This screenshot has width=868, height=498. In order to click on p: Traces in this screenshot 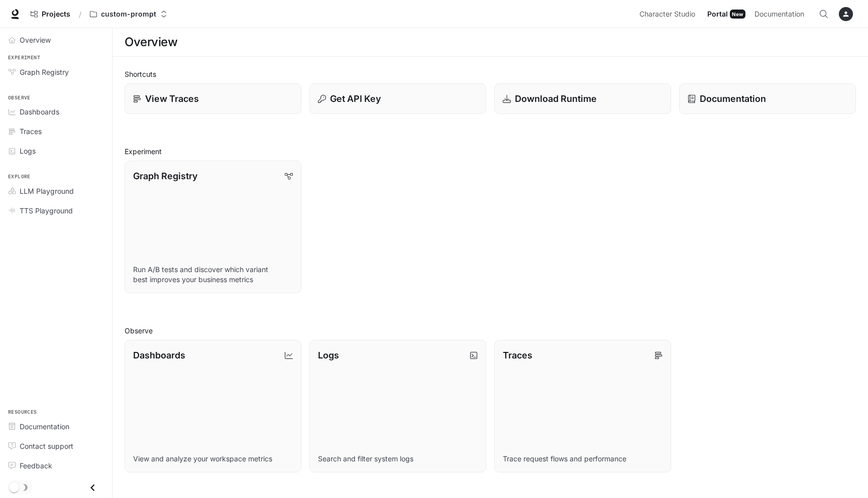, I will do `click(518, 355)`.